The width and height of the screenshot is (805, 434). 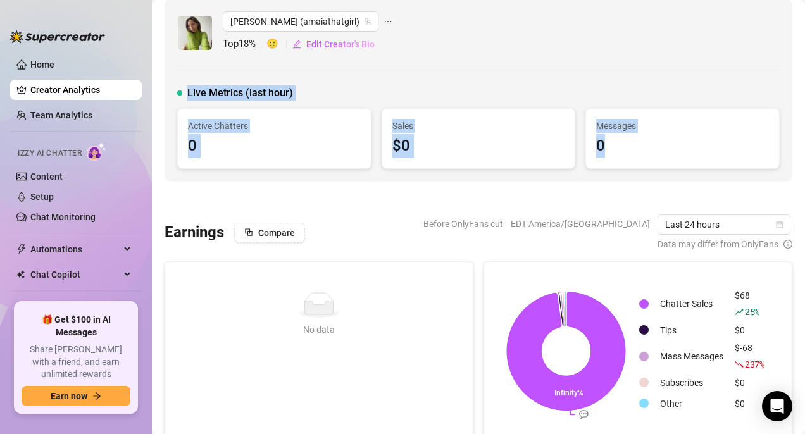 I want to click on span: Data may differ from OnlyFans, so click(x=718, y=244).